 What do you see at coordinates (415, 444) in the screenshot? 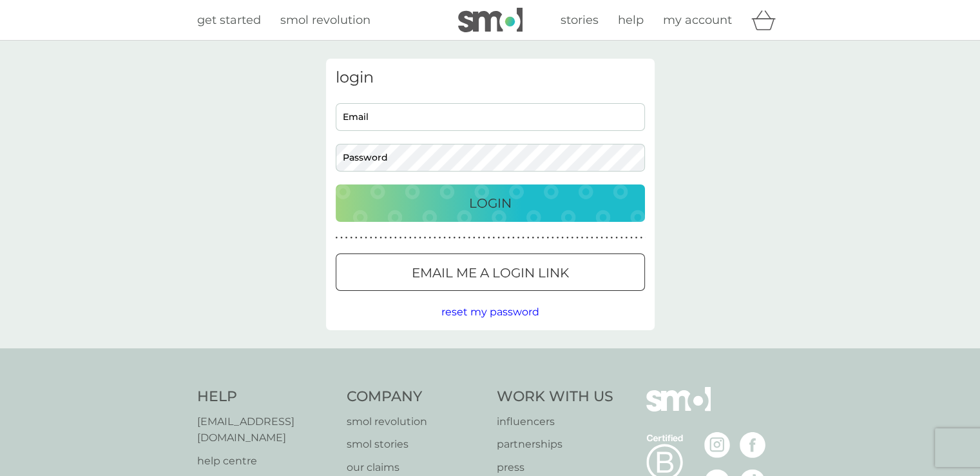
I see `p: smol stories` at bounding box center [415, 444].